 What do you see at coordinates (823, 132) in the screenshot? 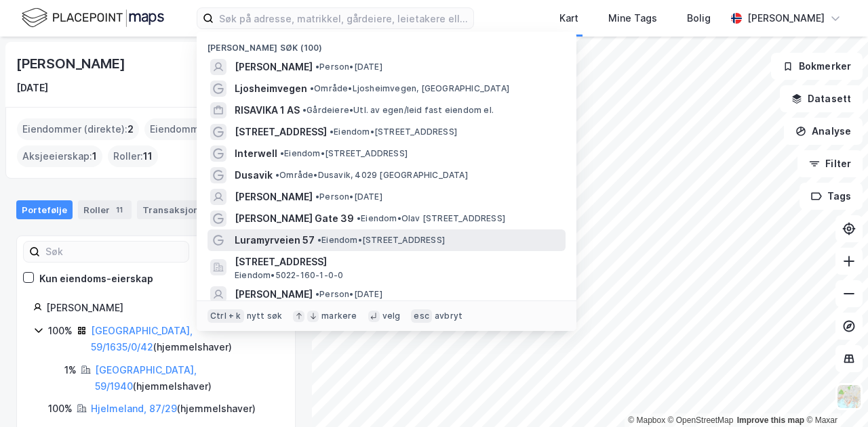
I see `button: Analyse` at bounding box center [823, 132].